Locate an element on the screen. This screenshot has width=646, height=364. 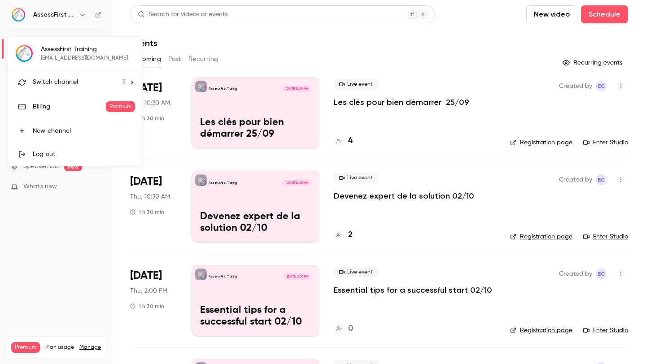
div: New channel is located at coordinates (84, 131).